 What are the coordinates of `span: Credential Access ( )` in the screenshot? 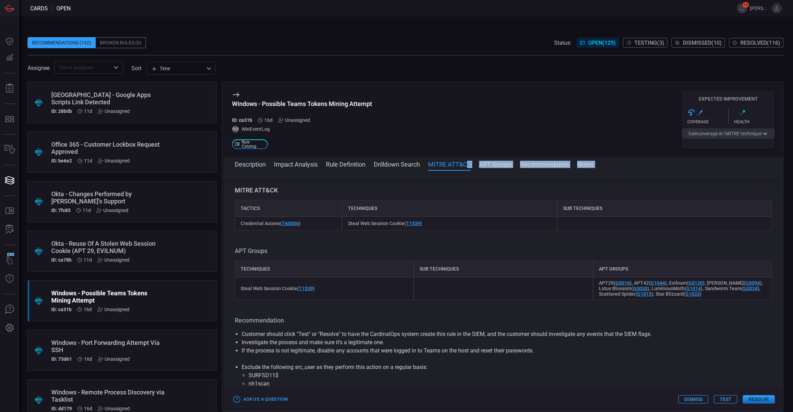 It's located at (270, 223).